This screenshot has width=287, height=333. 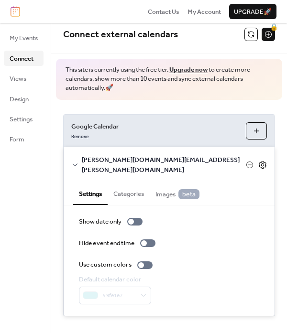 I want to click on button: Categories, so click(x=129, y=193).